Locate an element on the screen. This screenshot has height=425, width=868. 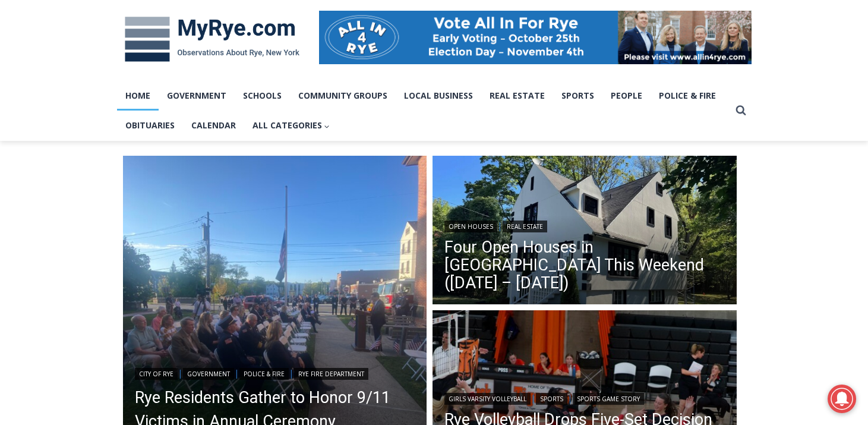
img: 506 Midland Avenue, Rye is located at coordinates (584, 232).